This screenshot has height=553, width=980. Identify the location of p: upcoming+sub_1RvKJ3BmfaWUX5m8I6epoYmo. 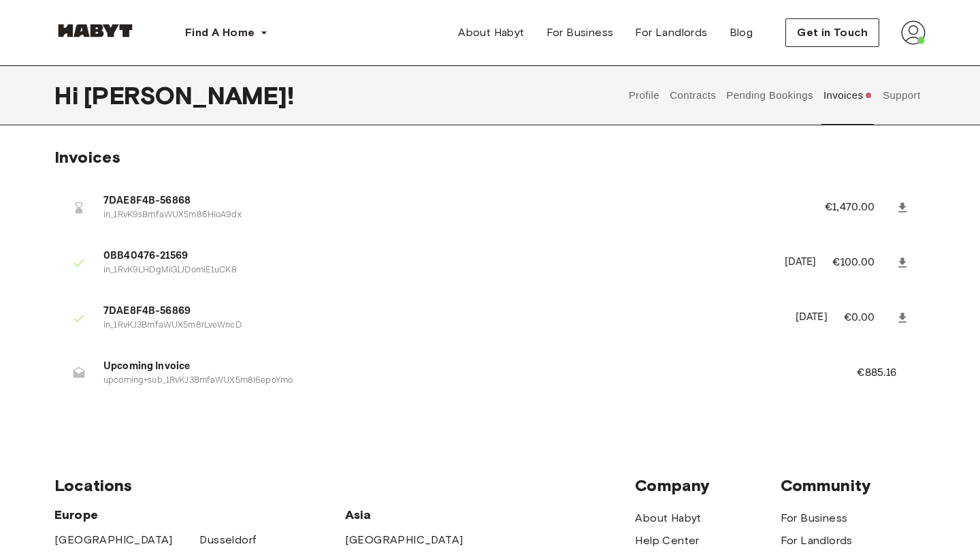
(463, 381).